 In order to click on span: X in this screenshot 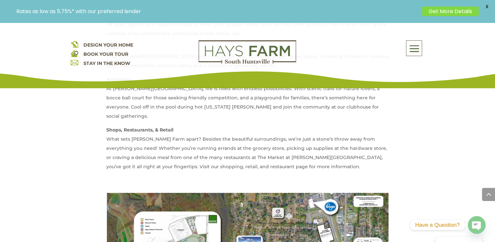, I will do `click(487, 7)`.